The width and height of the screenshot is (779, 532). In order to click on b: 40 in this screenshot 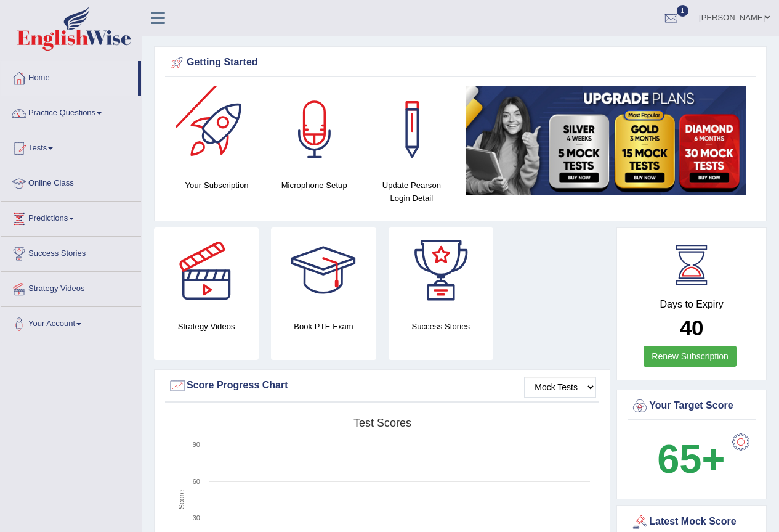, I will do `click(692, 327)`.